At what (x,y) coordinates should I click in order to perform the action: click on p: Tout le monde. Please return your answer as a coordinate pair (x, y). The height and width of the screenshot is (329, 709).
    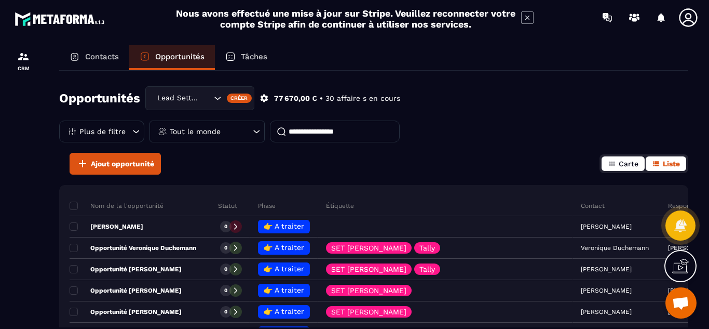
    Looking at the image, I should click on (195, 131).